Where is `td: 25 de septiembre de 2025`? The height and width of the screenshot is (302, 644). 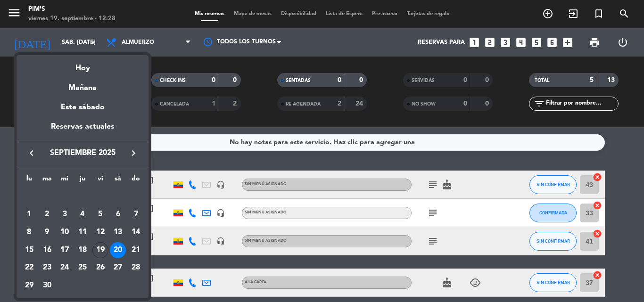
td: 25 de septiembre de 2025 is located at coordinates (83, 268).